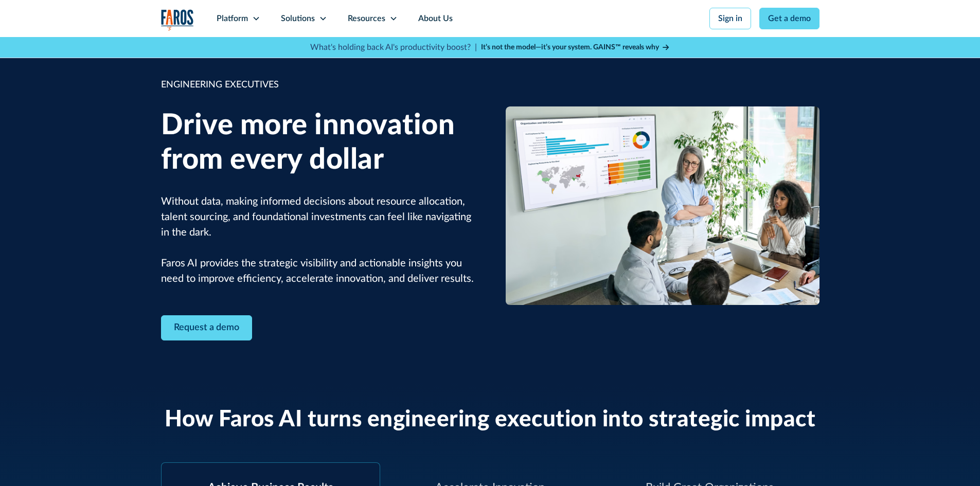 The image size is (980, 486). I want to click on a: Contact Modal, so click(207, 328).